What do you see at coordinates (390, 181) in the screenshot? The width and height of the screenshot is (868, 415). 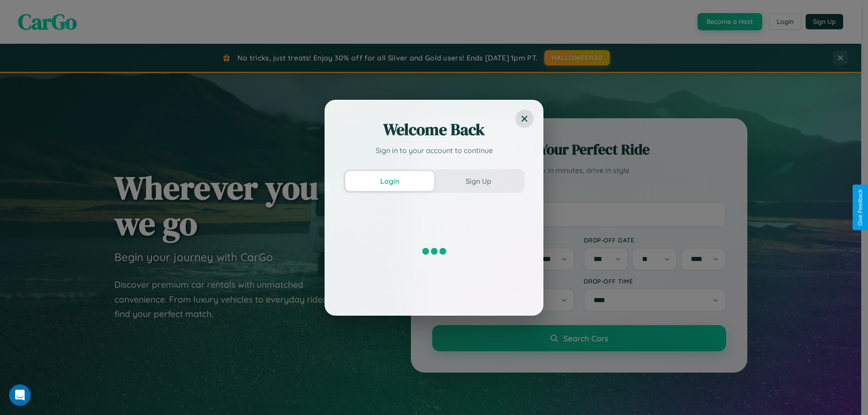 I see `button: Login` at bounding box center [390, 181].